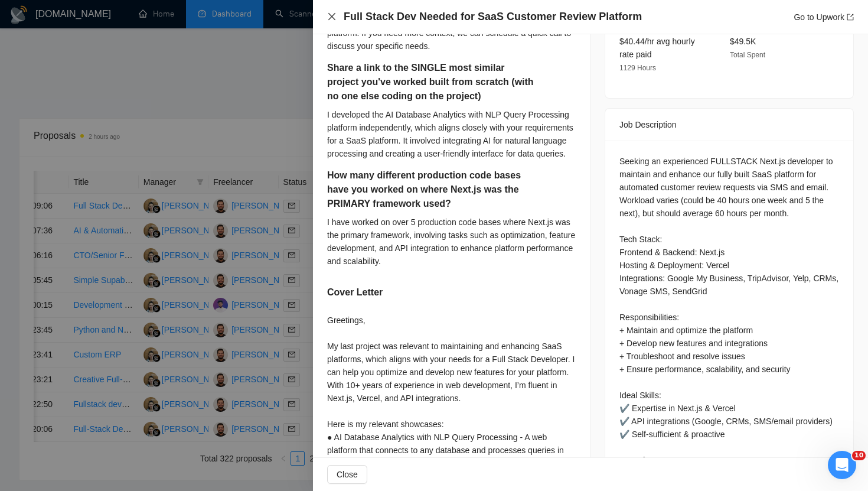  Describe the element at coordinates (451, 242) in the screenshot. I see `div: I have worked on over 5 production code bases where Next.js was the primary framework, involving ...` at that location.